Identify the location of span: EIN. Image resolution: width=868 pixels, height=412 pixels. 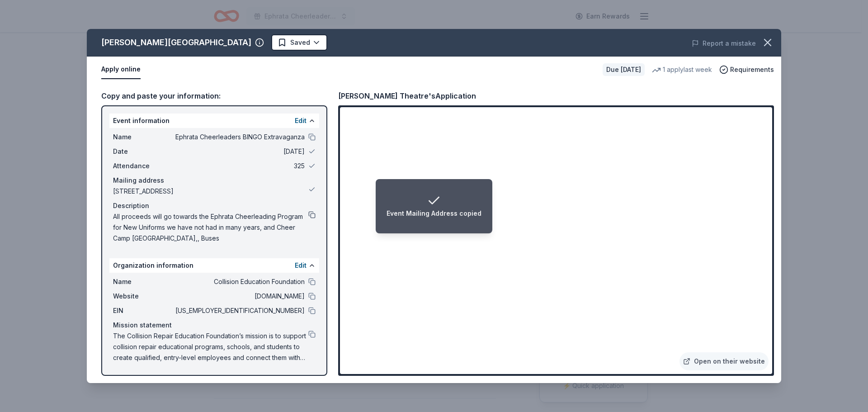
(143, 311).